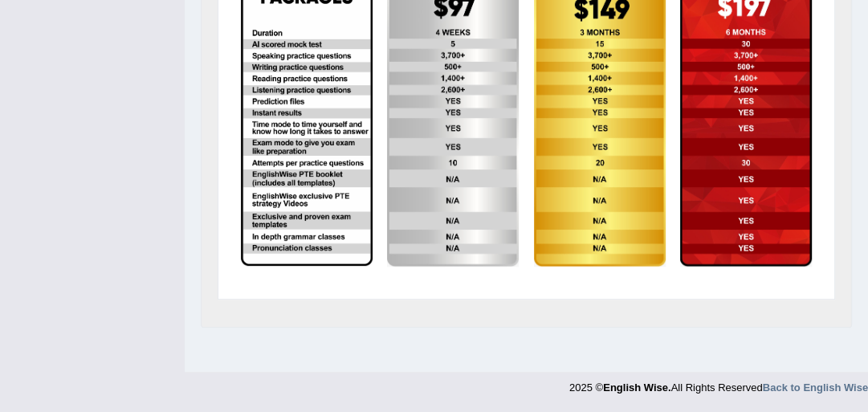 This screenshot has width=868, height=412. What do you see at coordinates (718, 384) in the screenshot?
I see `div: 2025 © All Rights Reserved` at bounding box center [718, 384].